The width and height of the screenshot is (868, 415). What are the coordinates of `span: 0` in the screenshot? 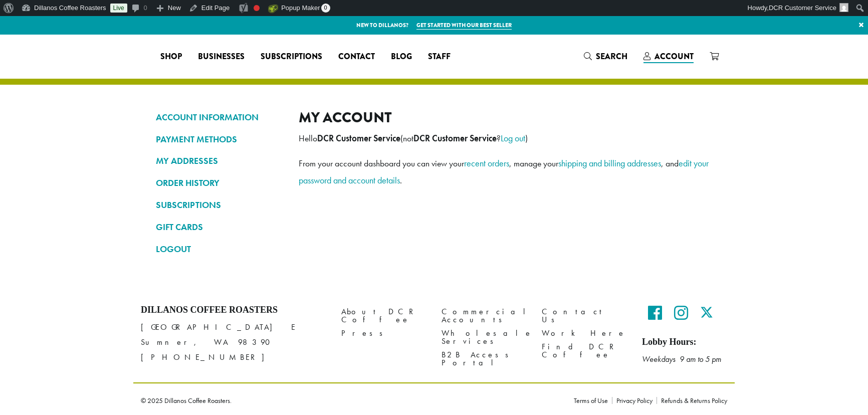 It's located at (326, 8).